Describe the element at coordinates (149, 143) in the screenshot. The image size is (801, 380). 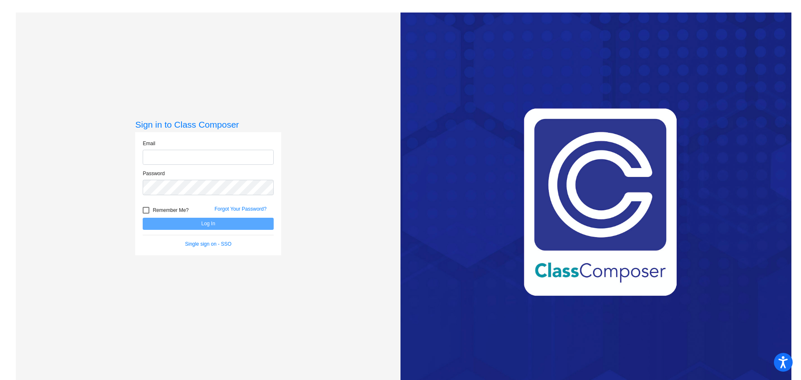
I see `label: Email` at that location.